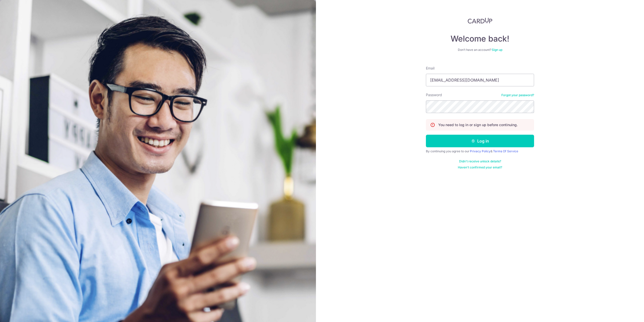 The image size is (644, 322). Describe the element at coordinates (481, 151) in the screenshot. I see `a: Privacy Policy` at that location.